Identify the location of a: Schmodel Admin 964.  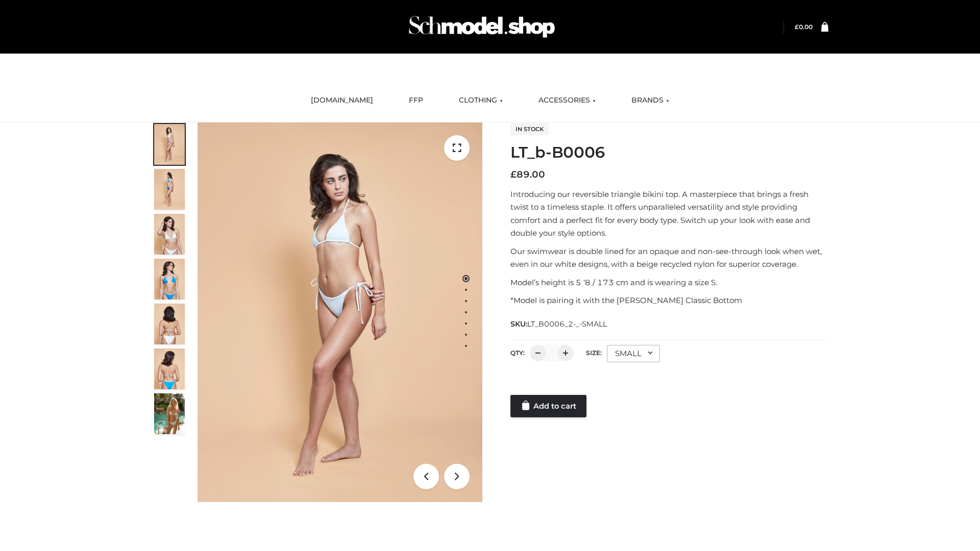
(482, 27).